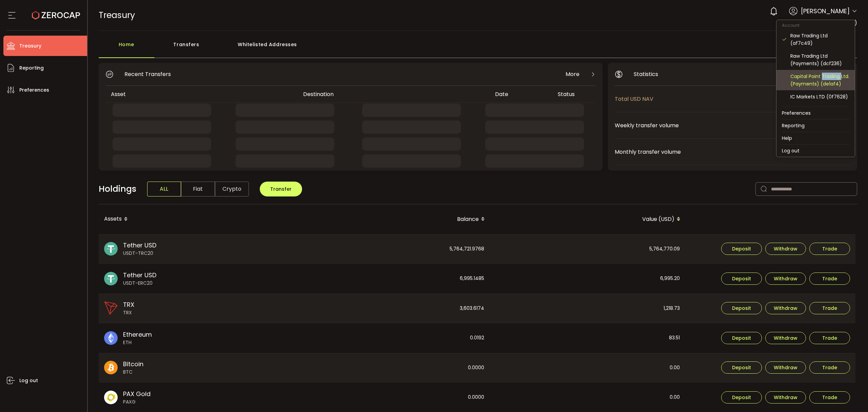 The width and height of the screenshot is (868, 412). I want to click on li: Log out, so click(815, 151).